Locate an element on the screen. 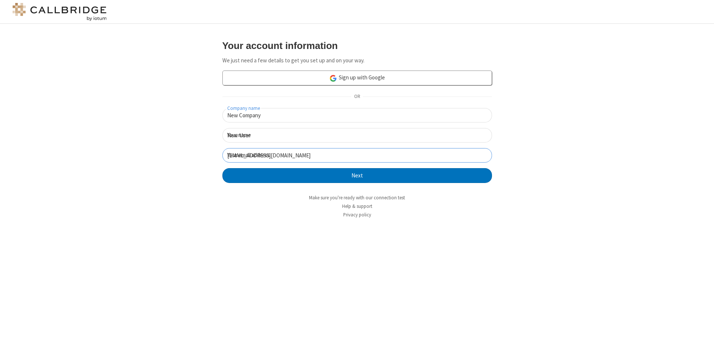 Image resolution: width=714 pixels, height=340 pixels. a: Help & support is located at coordinates (357, 206).